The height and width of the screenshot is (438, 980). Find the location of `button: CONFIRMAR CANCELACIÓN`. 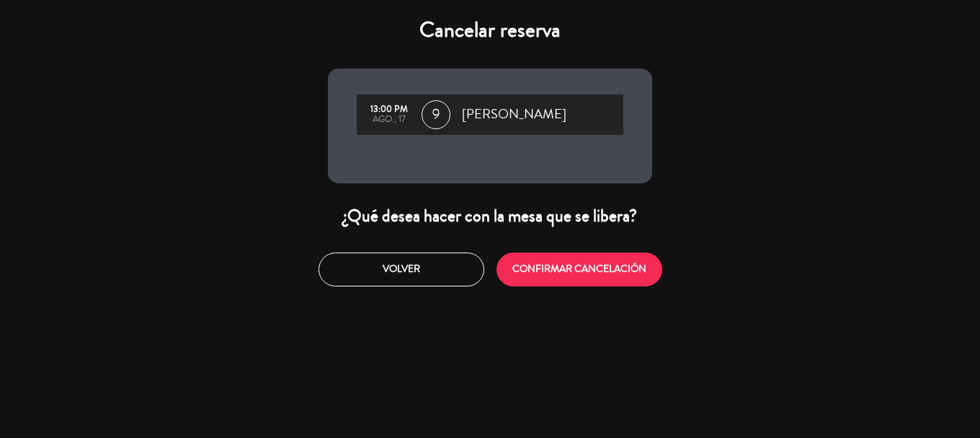

button: CONFIRMAR CANCELACIÓN is located at coordinates (579, 269).